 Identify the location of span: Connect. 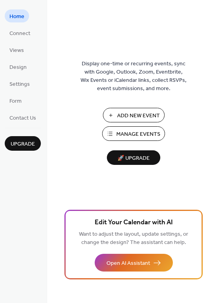
(20, 33).